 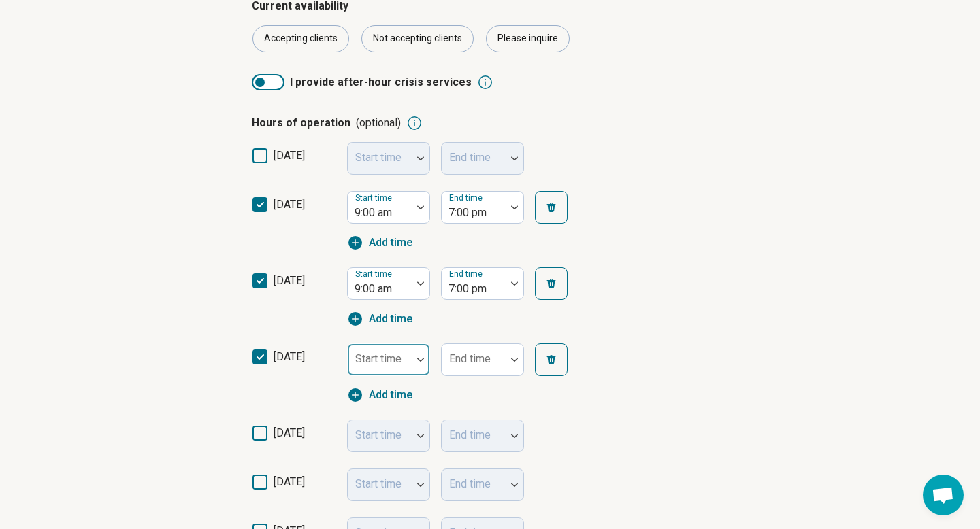 I want to click on div: Accepting clients, so click(x=301, y=39).